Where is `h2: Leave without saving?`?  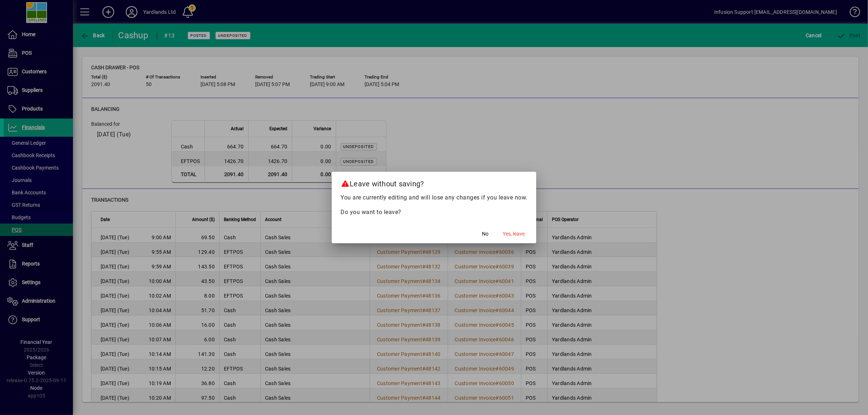
h2: Leave without saving? is located at coordinates (434, 182).